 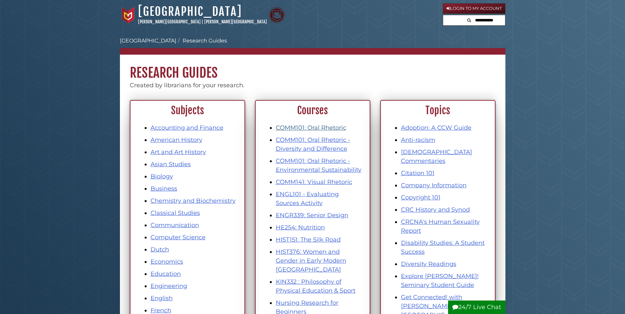 I want to click on a: COMM101: Oral Rhetoric - Diversity and Difference, so click(x=313, y=144).